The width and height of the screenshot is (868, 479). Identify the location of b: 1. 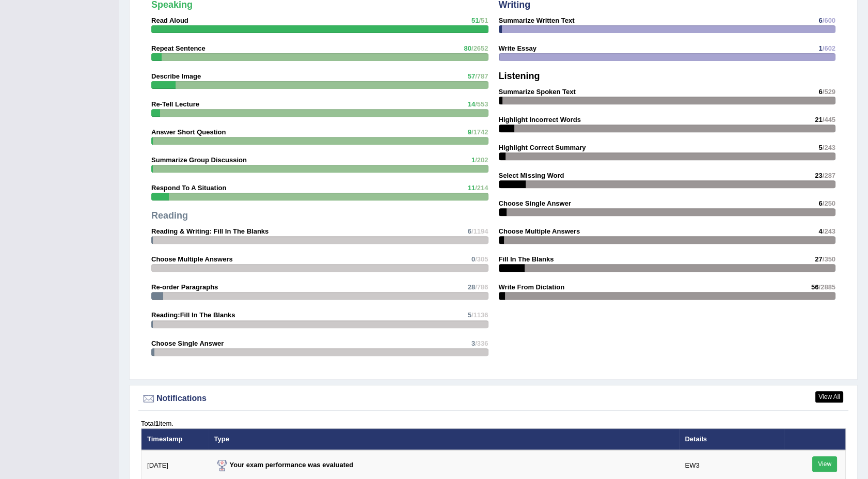
(157, 423).